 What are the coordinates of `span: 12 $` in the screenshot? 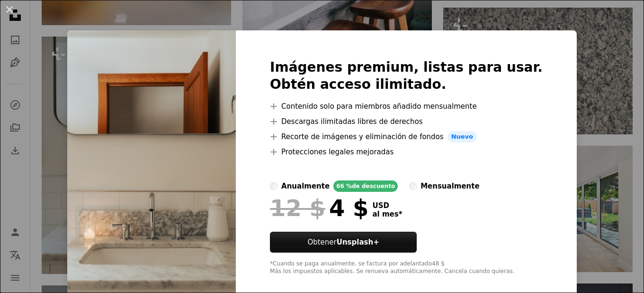 It's located at (297, 208).